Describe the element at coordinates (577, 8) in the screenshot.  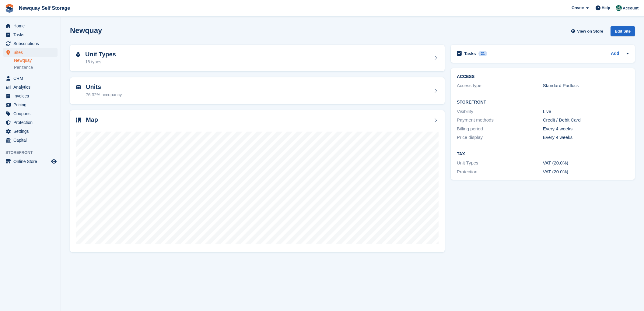
I see `span: Create` at that location.